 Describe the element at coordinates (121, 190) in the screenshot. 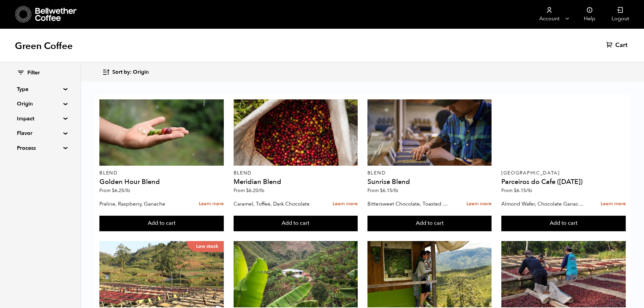

I see `bdi: 6.25` at that location.